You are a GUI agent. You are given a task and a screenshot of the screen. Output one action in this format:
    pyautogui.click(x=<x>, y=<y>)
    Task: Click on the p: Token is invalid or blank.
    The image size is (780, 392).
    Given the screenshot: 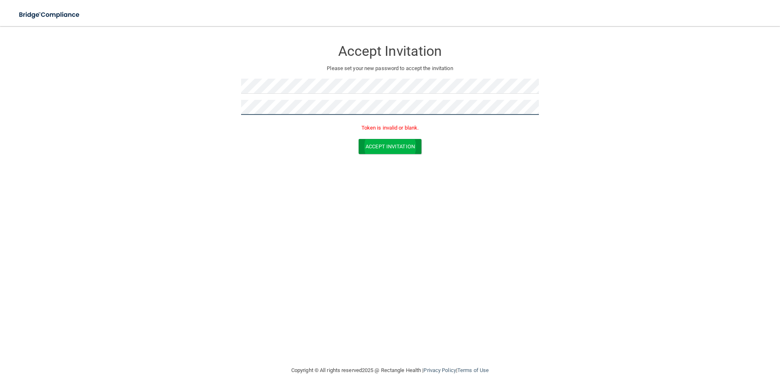 What is the action you would take?
    pyautogui.click(x=390, y=128)
    